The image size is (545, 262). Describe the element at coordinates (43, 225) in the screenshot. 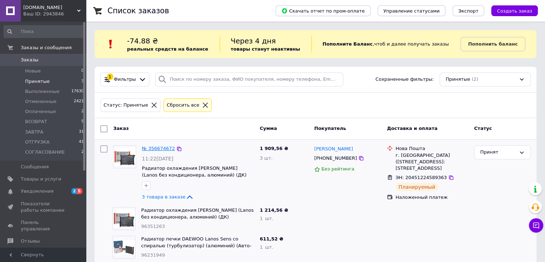

I see `span: Панель управления` at that location.